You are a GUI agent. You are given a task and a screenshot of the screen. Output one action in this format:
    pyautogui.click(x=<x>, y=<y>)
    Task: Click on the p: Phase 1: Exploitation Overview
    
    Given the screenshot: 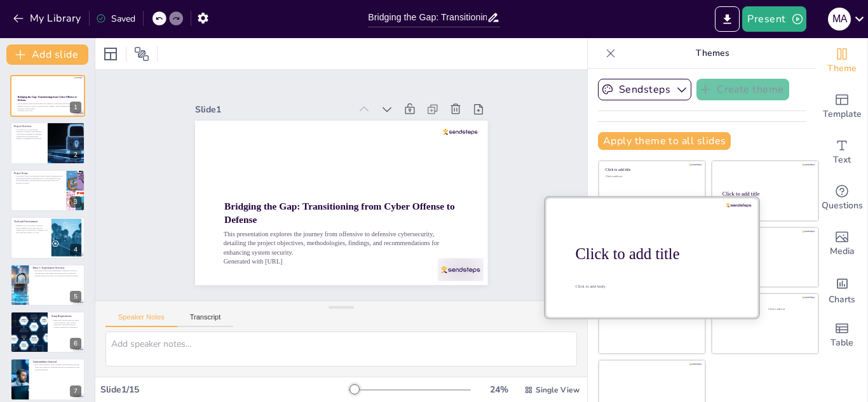 What is the action you would take?
    pyautogui.click(x=56, y=268)
    